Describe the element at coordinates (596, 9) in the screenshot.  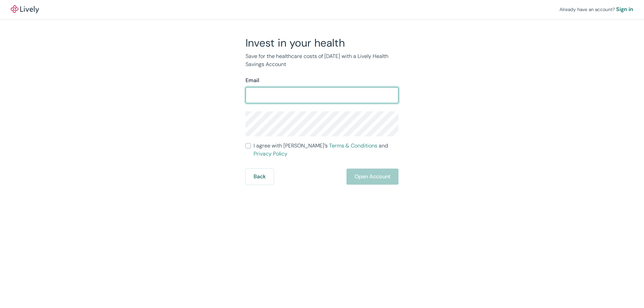
I see `div: Already have an account?` at that location.